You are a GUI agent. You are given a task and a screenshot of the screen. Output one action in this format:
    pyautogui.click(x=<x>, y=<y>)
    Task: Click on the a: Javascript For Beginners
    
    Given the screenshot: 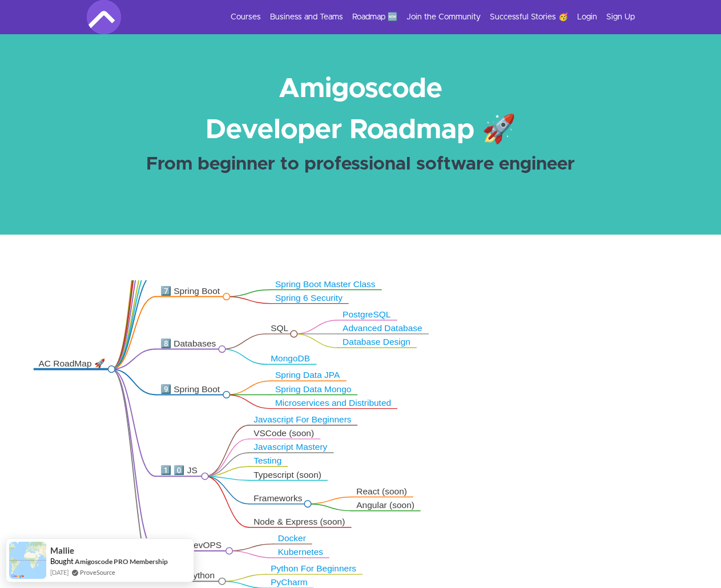 What is the action you would take?
    pyautogui.click(x=302, y=419)
    